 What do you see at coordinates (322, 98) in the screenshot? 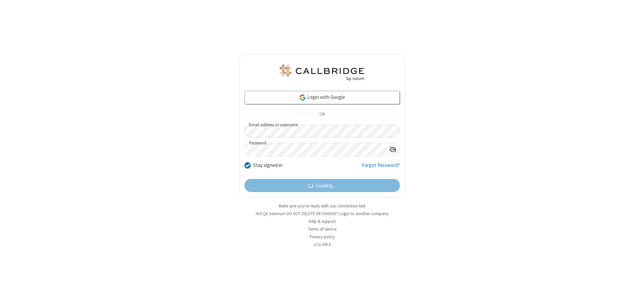
I see `a: Login with Google` at bounding box center [322, 98].